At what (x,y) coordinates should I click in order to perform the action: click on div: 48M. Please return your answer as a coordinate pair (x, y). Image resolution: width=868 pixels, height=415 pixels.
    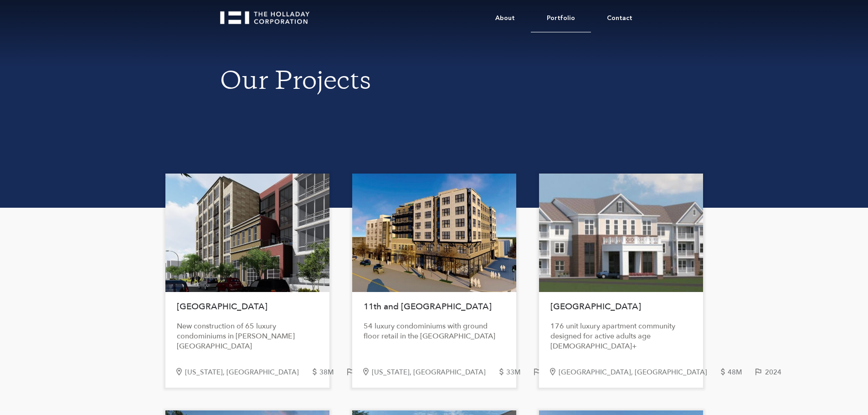
    Looking at the image, I should click on (740, 372).